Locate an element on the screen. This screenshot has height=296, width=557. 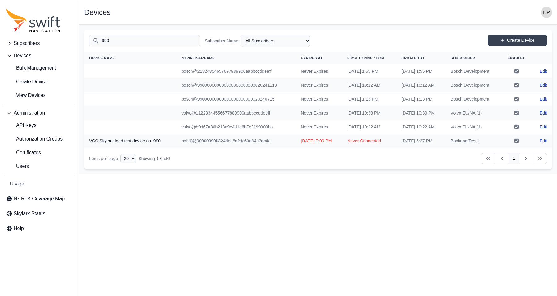
a: Skylark Status is located at coordinates (39, 214).